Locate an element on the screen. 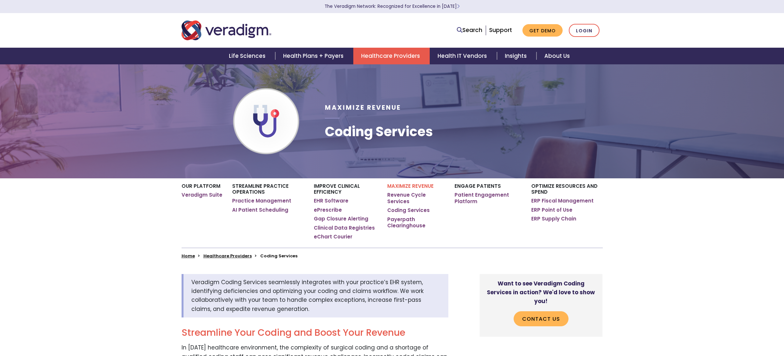 This screenshot has width=784, height=356. a: Gap Closure Alerting is located at coordinates (341, 219).